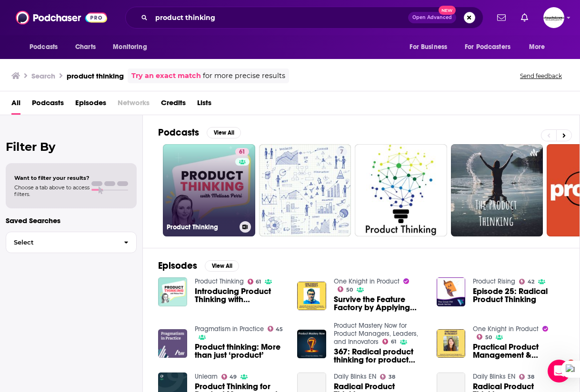 This screenshot has width=580, height=392. Describe the element at coordinates (95, 76) in the screenshot. I see `h3: product thinking` at that location.